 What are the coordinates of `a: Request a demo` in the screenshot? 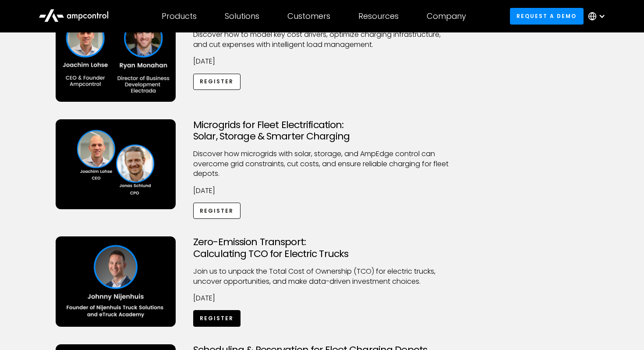 It's located at (547, 15).